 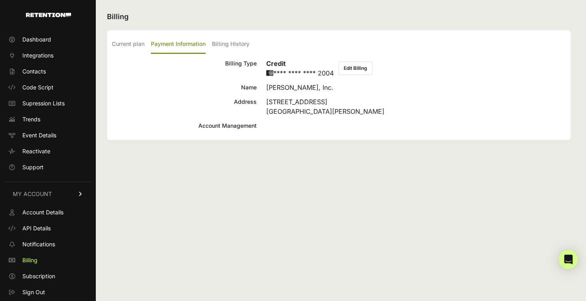 I want to click on h6: Credit, so click(x=300, y=63).